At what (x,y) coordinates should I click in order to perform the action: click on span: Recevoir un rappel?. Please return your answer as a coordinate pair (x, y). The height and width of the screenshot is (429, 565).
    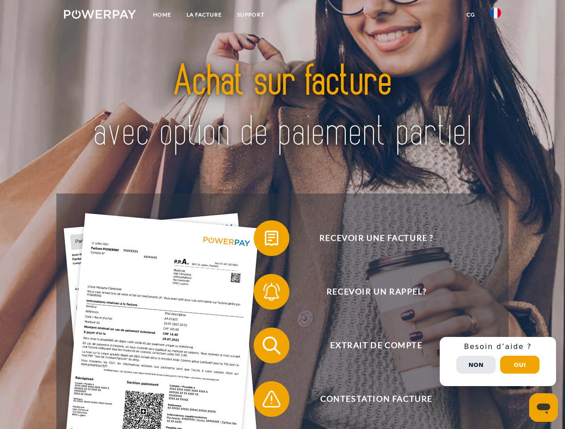
    Looking at the image, I should click on (376, 292).